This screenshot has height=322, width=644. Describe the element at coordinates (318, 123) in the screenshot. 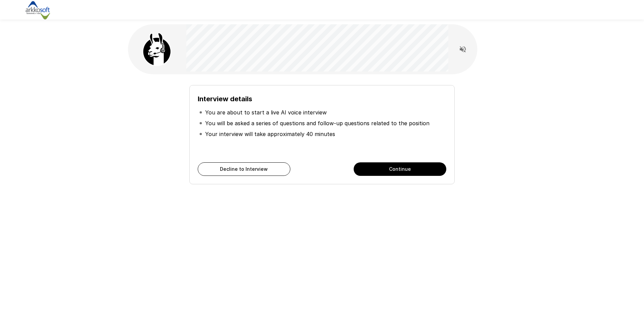

I see `p: You will be asked a series of questions and follow-up questions related to the position` at that location.